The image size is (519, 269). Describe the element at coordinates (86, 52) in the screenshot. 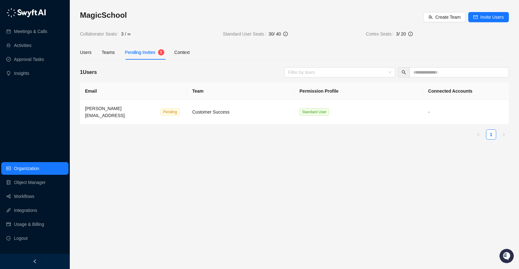

I see `div: Users` at that location.